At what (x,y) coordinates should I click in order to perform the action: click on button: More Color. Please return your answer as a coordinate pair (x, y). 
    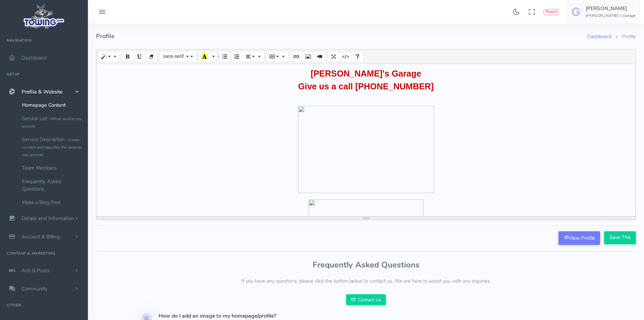
    Looking at the image, I should click on (214, 56).